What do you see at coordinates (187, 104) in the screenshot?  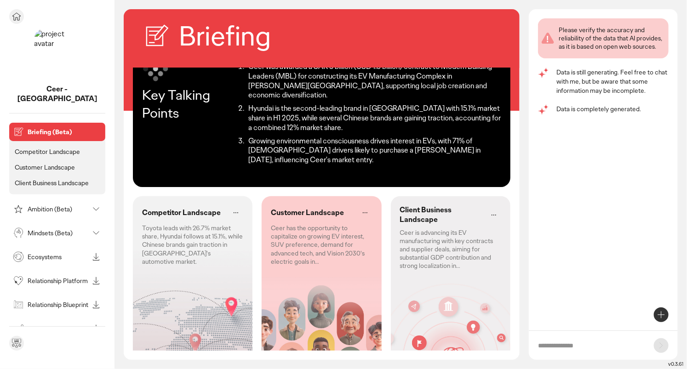 I see `p: Key Talking Points` at bounding box center [187, 104].